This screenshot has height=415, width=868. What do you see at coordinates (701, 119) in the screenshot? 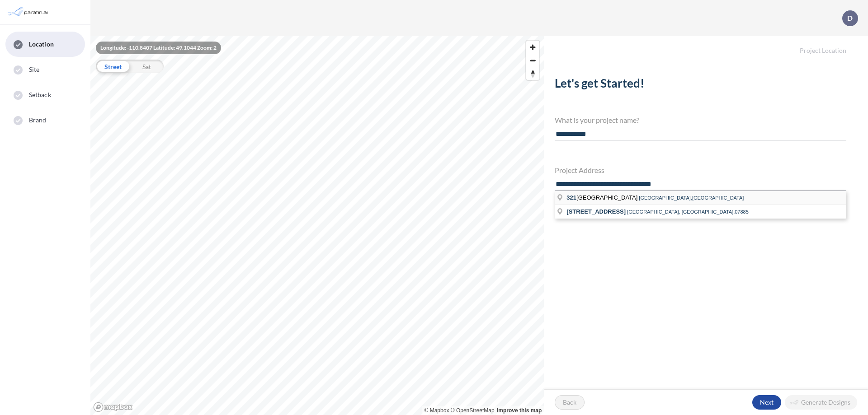
I see `h4: What is your project name?` at bounding box center [701, 119].